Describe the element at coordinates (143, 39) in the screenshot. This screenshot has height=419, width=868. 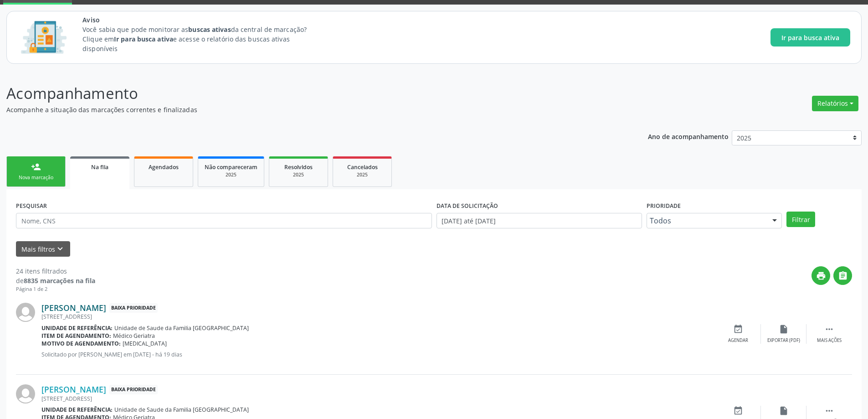
I see `strong: Ir para busca ativa` at that location.